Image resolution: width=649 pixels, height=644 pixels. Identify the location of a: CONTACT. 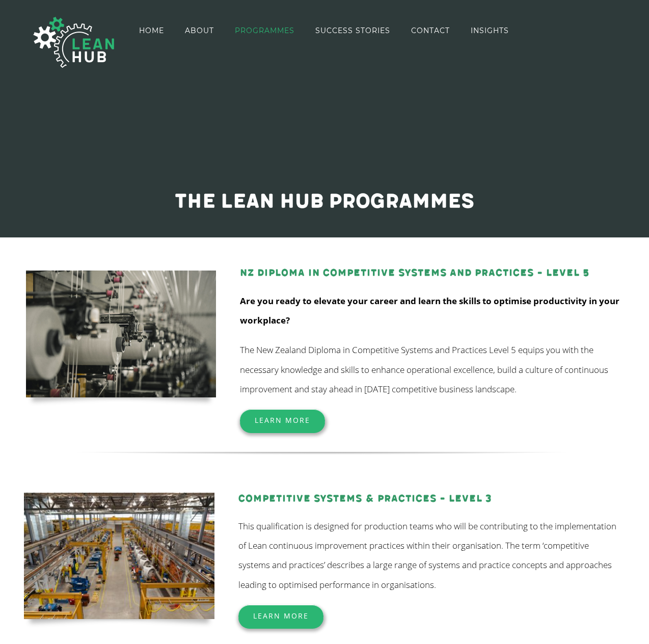
(430, 30).